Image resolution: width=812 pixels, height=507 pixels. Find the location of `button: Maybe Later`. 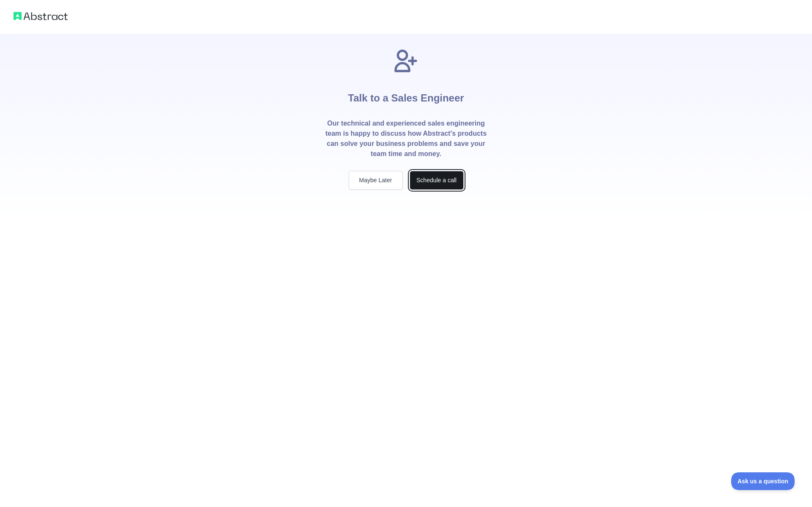

button: Maybe Later is located at coordinates (376, 180).